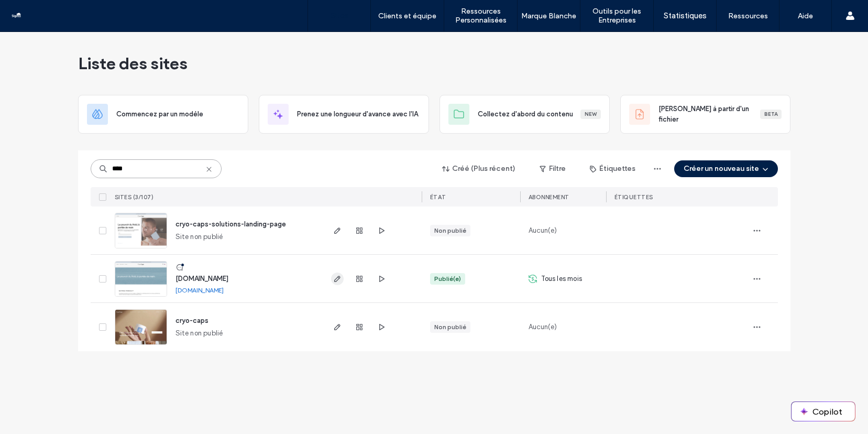 This screenshot has height=434, width=868. Describe the element at coordinates (192, 321) in the screenshot. I see `span: cryo-caps` at that location.